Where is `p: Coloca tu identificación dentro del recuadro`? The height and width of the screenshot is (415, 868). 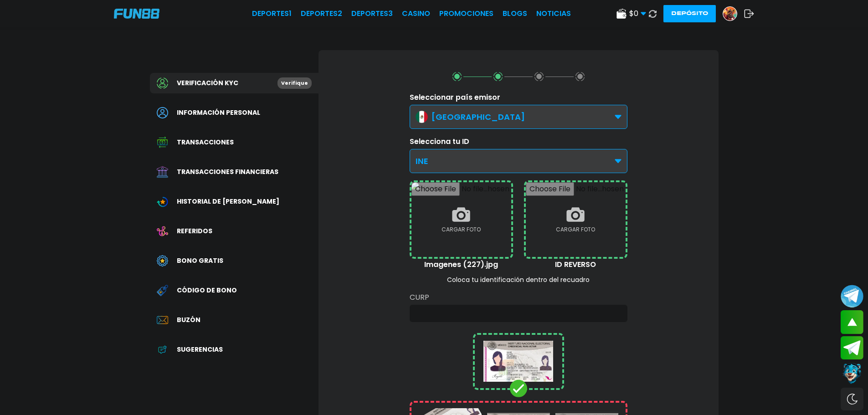 p: Coloca tu identificación dentro del recuadro is located at coordinates (518, 280).